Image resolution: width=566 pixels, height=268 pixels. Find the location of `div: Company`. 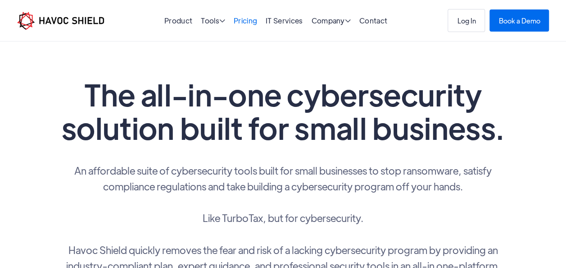

div: Company is located at coordinates (331, 21).